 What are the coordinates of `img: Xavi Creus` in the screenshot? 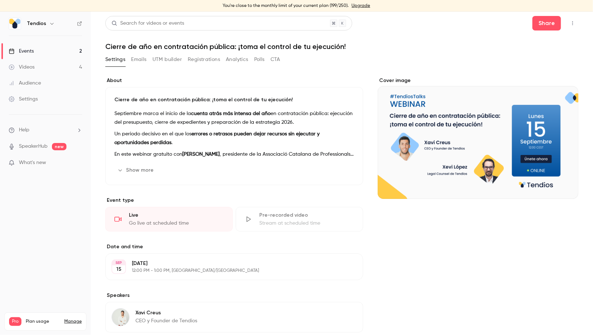 It's located at (121, 317).